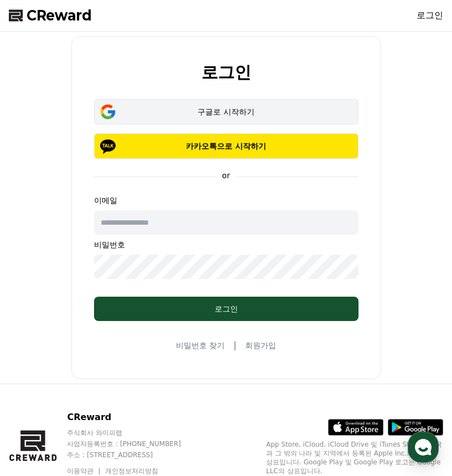  Describe the element at coordinates (134, 417) in the screenshot. I see `p: CReward` at that location.